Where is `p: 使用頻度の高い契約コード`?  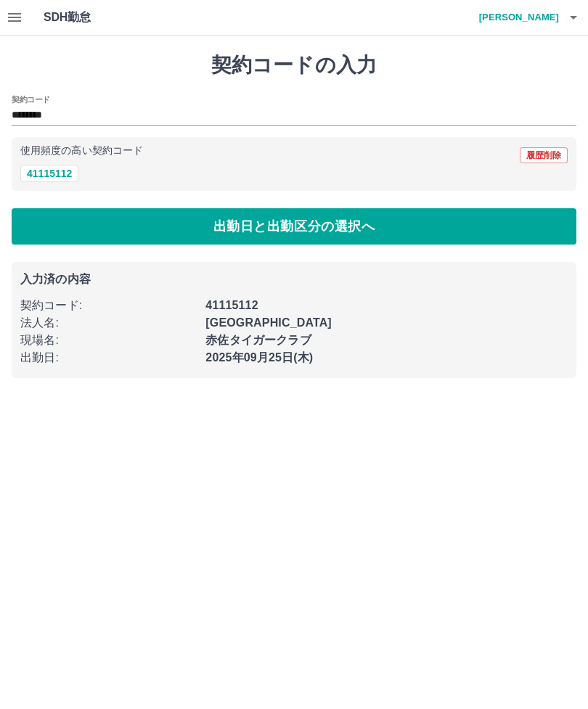 p: 使用頻度の高い契約コード is located at coordinates (81, 151).